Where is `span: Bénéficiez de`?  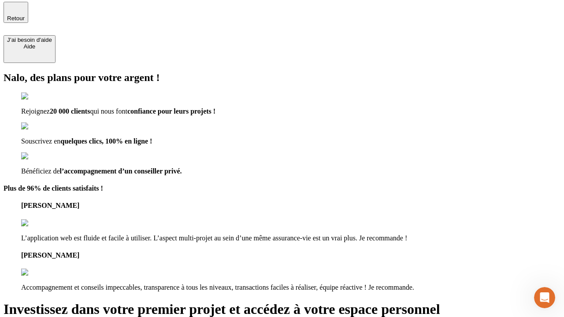
span: Bénéficiez de is located at coordinates (41, 171).